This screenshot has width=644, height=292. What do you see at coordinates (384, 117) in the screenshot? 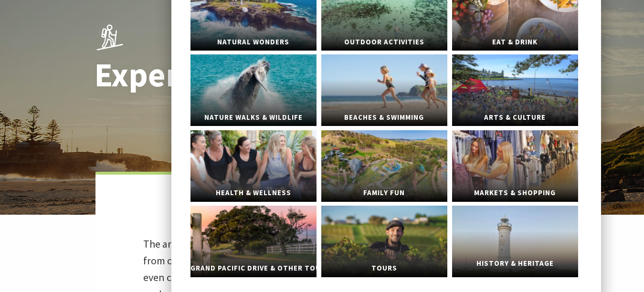
I see `span: Beaches & Swimming` at bounding box center [384, 117].